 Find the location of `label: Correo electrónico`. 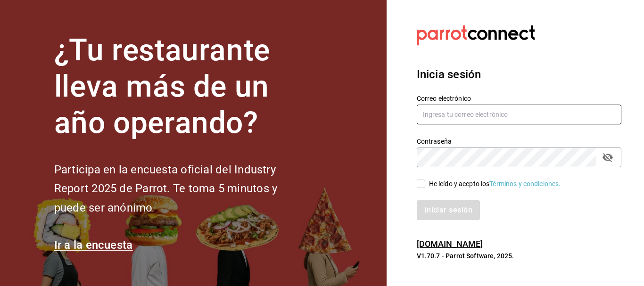

label: Correo electrónico is located at coordinates (519, 99).